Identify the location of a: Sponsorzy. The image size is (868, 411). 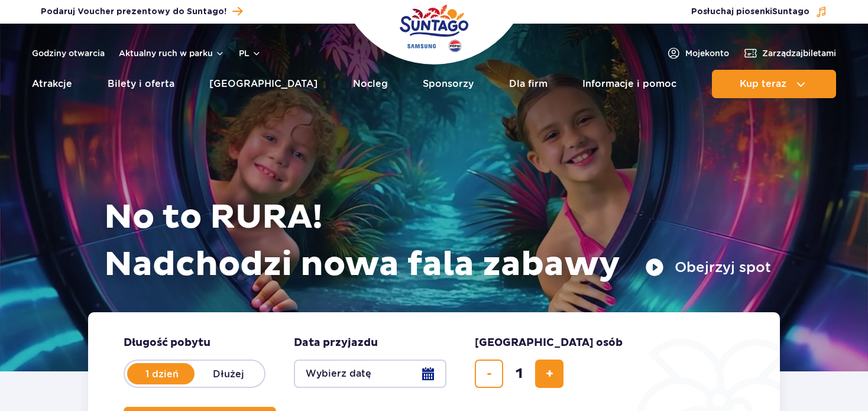
(448, 84).